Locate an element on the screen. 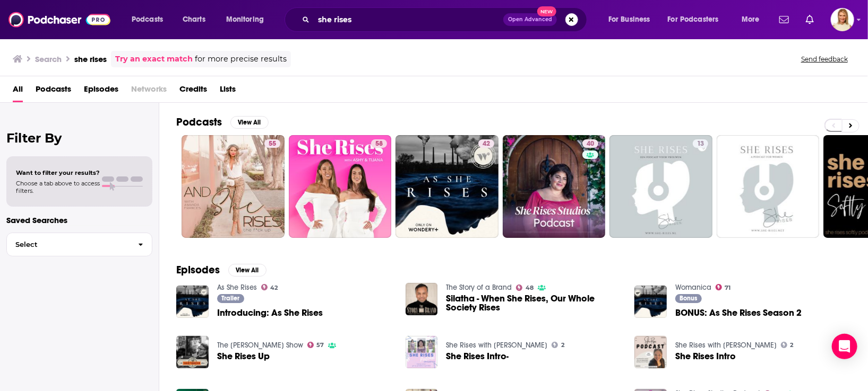  span: BONUS: As She Rises Season 2 is located at coordinates (738, 313).